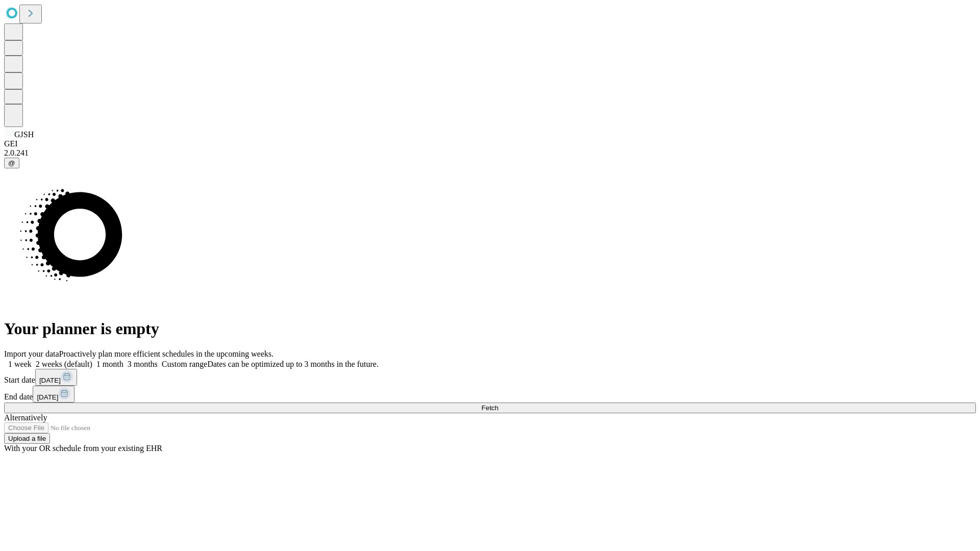  What do you see at coordinates (27, 438) in the screenshot?
I see `button: Upload a file` at bounding box center [27, 438].